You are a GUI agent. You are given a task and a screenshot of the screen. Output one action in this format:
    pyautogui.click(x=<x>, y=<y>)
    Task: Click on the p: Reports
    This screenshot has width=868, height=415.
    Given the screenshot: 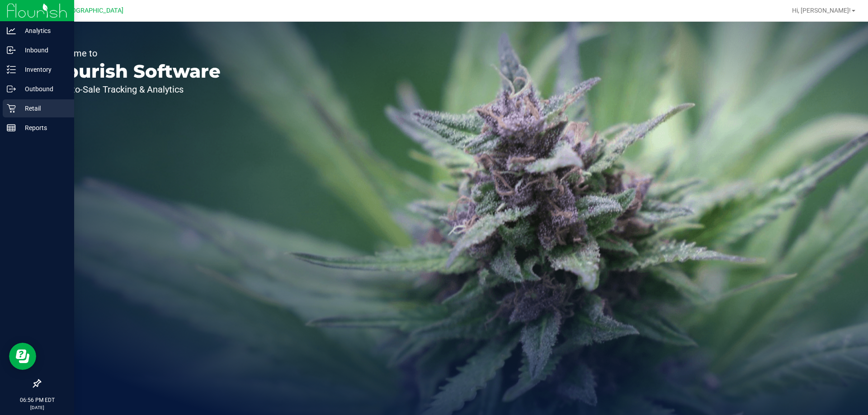 What is the action you would take?
    pyautogui.click(x=43, y=128)
    